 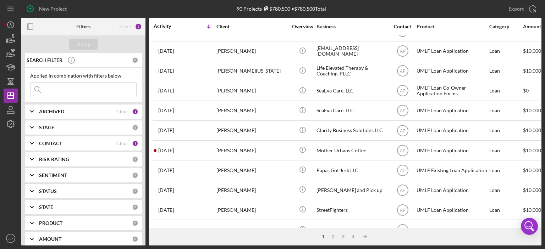 I want to click on div: $780,500, so click(x=276, y=9).